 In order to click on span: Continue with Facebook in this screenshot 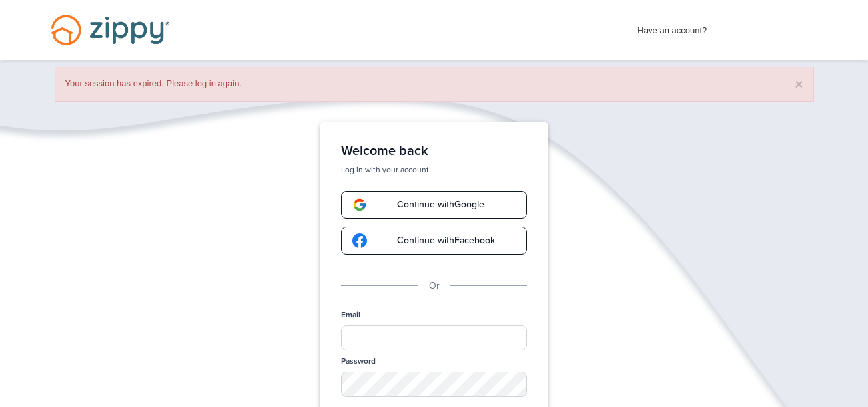, I will do `click(439, 241)`.